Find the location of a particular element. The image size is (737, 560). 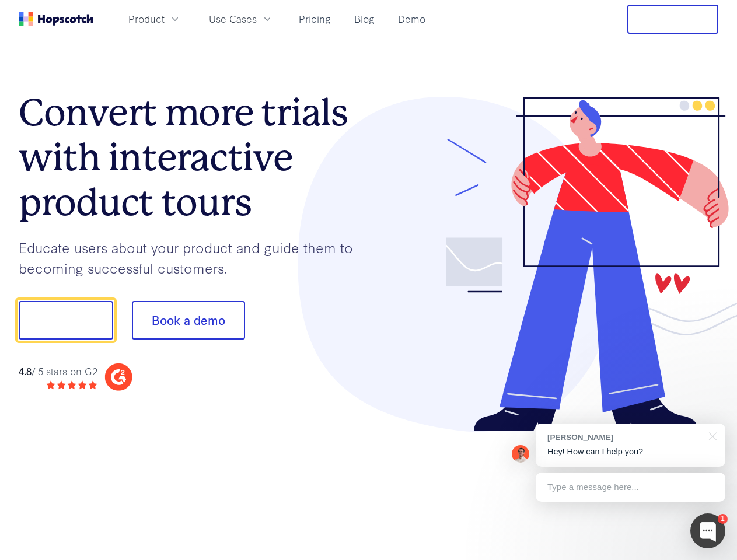

p: Educate users about your product and guide them to becoming successful customers. is located at coordinates (194, 257).